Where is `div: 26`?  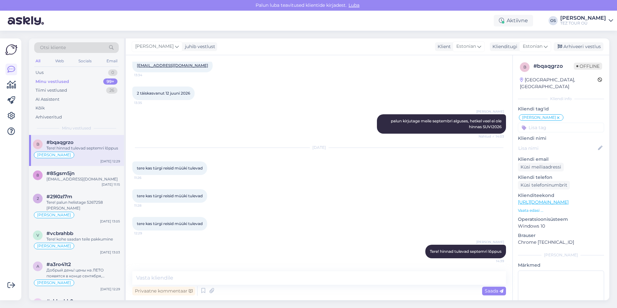 div: 26 is located at coordinates (112, 90).